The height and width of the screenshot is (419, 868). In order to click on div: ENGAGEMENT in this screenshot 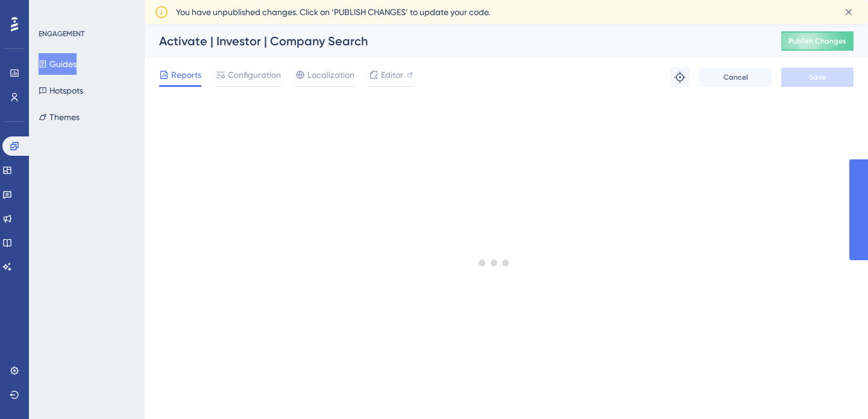, I will do `click(61, 34)`.